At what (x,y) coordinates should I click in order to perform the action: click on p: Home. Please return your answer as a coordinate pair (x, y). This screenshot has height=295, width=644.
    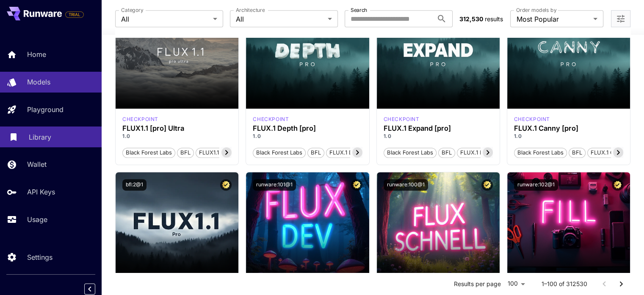
    Looking at the image, I should click on (37, 54).